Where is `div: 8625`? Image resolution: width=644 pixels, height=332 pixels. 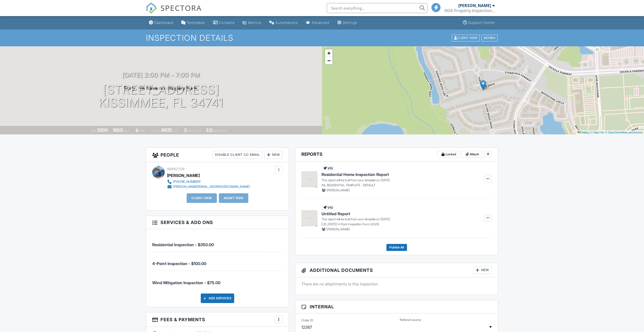
div: 8625 is located at coordinates (166, 129).